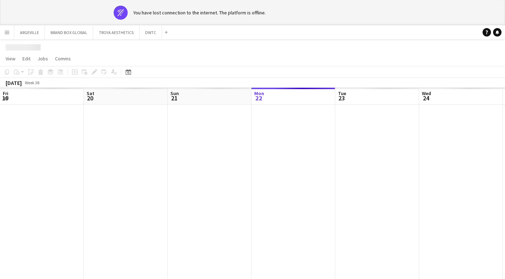 The image size is (505, 279). Describe the element at coordinates (29, 32) in the screenshot. I see `button: ARGEVILLE` at that location.